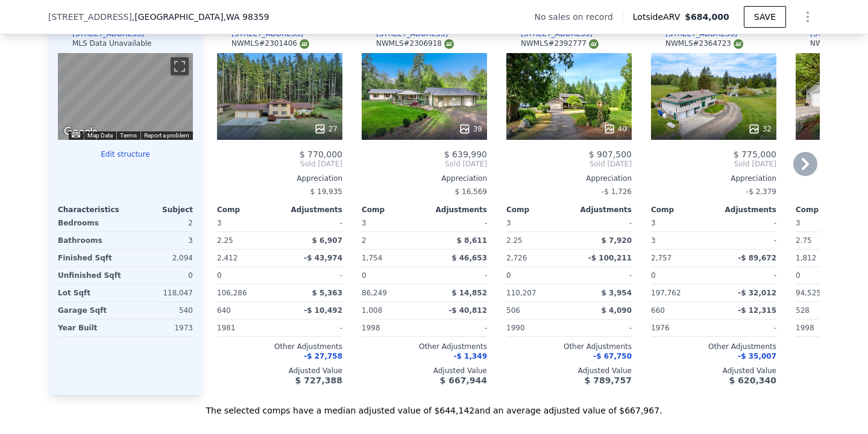 The height and width of the screenshot is (434, 868). What do you see at coordinates (323, 258) in the screenshot?
I see `span: -$ 43,974` at bounding box center [323, 258].